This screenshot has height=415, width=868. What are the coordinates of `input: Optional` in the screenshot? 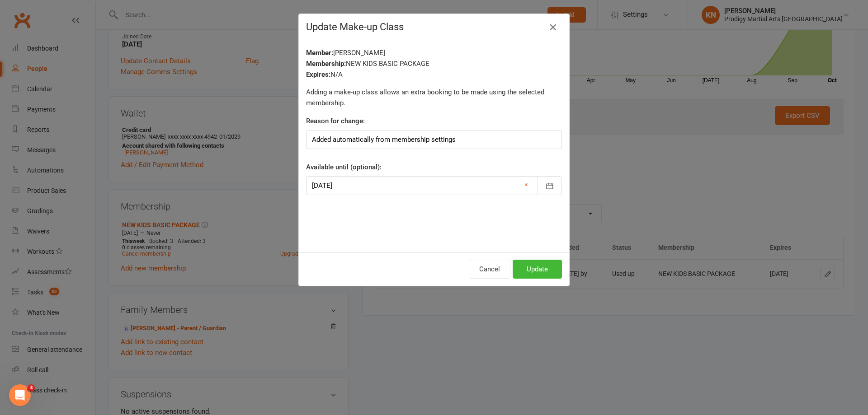 It's located at (434, 140).